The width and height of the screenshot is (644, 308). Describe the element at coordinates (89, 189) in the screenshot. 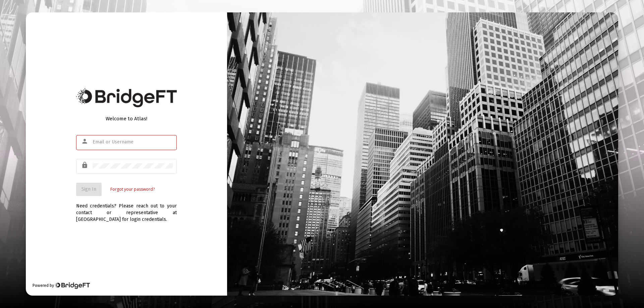

I see `span: Sign In` at that location.